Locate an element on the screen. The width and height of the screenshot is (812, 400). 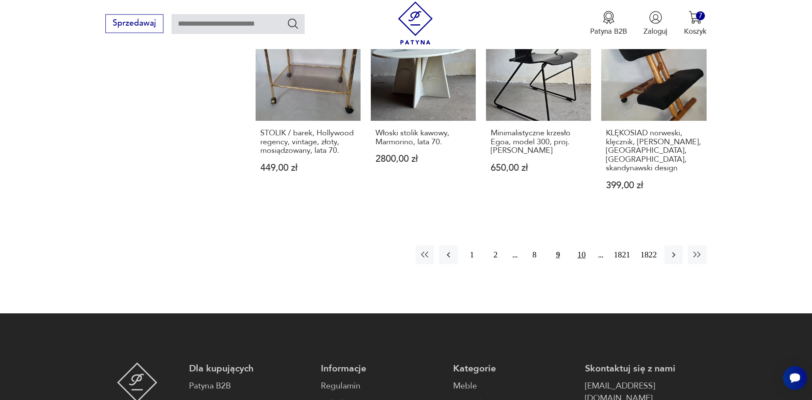
img: Ikona koszyka is located at coordinates (695, 17).